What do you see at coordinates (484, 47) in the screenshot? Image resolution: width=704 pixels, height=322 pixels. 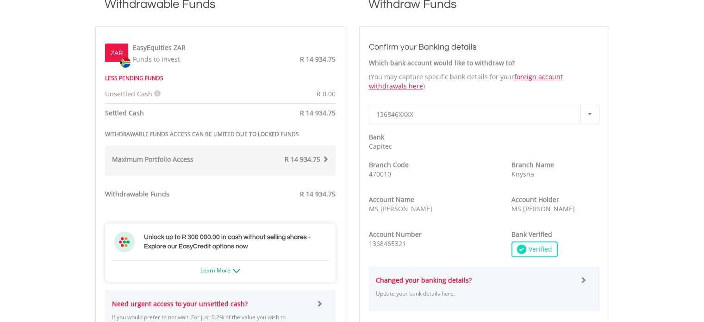 I see `h3: Confirm your Banking details` at bounding box center [484, 47].